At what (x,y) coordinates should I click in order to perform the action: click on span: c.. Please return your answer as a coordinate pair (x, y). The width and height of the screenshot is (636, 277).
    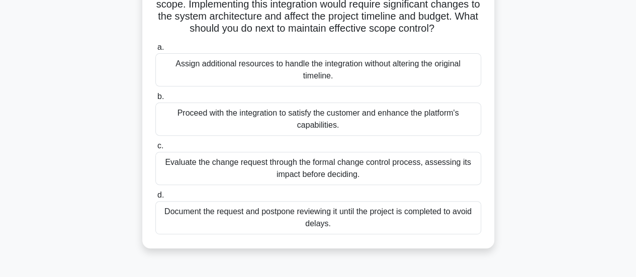
    Looking at the image, I should click on (160, 145).